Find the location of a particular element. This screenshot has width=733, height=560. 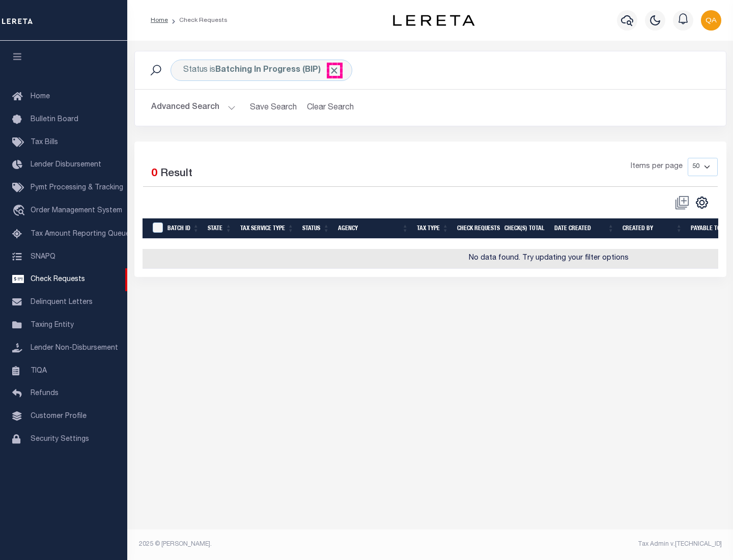

button: Advanced Search is located at coordinates (193, 108).